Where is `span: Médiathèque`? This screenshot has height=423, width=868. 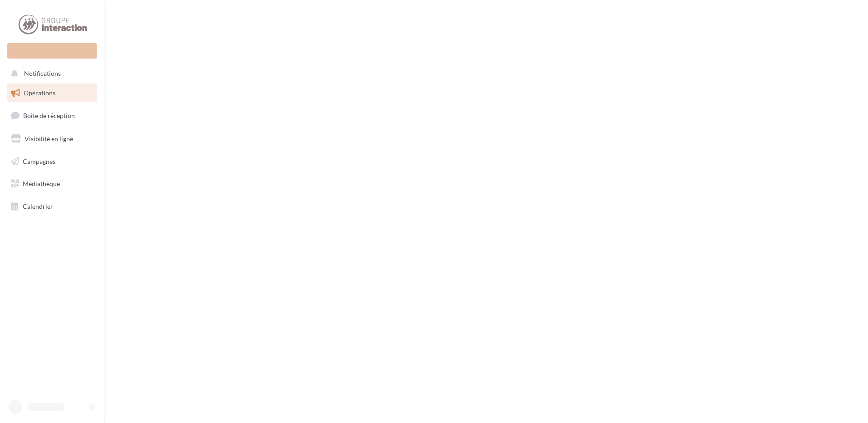
span: Médiathèque is located at coordinates (41, 183).